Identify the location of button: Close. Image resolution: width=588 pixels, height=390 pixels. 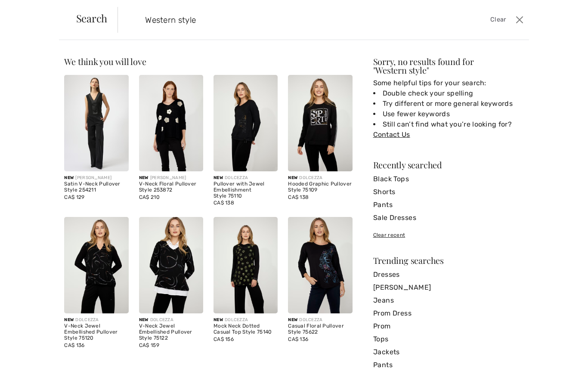
(520, 20).